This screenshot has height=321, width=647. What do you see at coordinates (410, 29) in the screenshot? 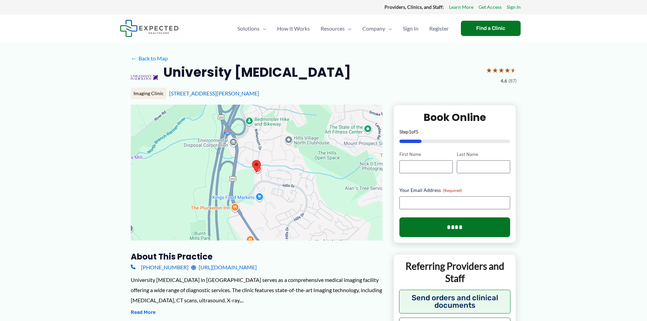
I see `span: Sign In` at bounding box center [410, 29].